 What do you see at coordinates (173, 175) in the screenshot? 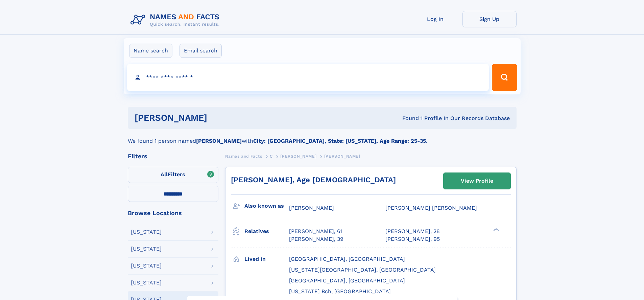
I see `label: Filters` at bounding box center [173, 175].